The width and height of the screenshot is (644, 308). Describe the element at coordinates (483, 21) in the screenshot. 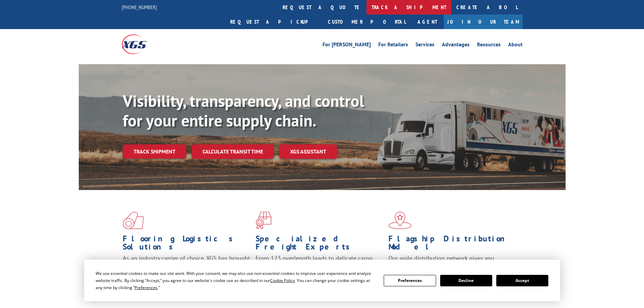

I see `a: Join Our Team` at that location.